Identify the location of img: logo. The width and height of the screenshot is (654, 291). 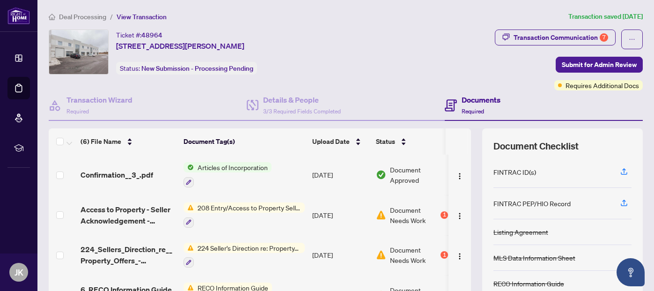
(19, 15).